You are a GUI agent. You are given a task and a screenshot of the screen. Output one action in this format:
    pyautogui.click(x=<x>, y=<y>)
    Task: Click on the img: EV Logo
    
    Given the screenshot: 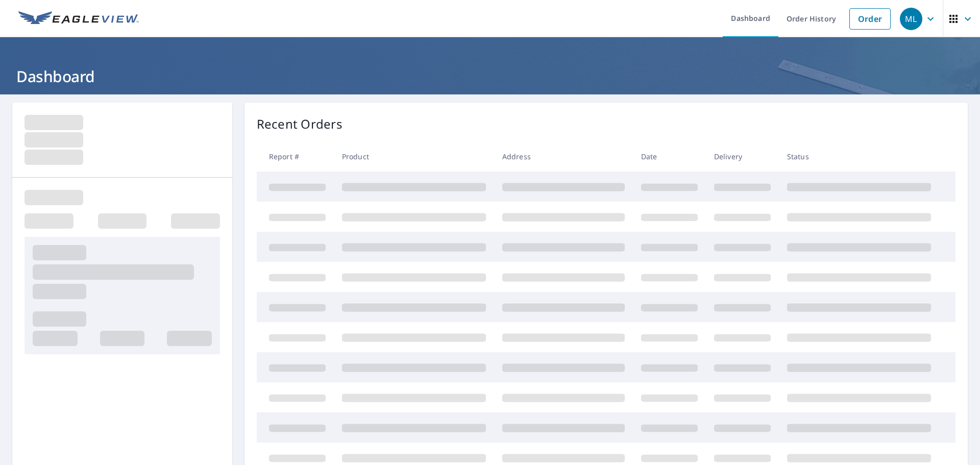 What is the action you would take?
    pyautogui.click(x=79, y=19)
    